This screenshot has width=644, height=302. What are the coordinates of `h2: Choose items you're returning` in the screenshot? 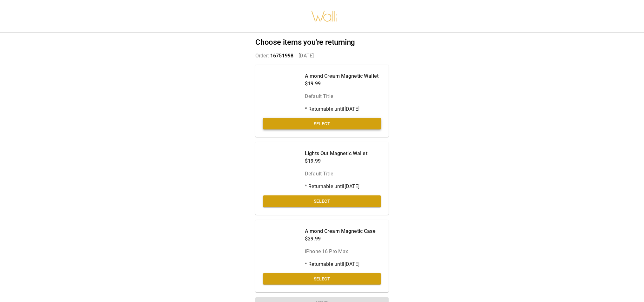 It's located at (322, 42).